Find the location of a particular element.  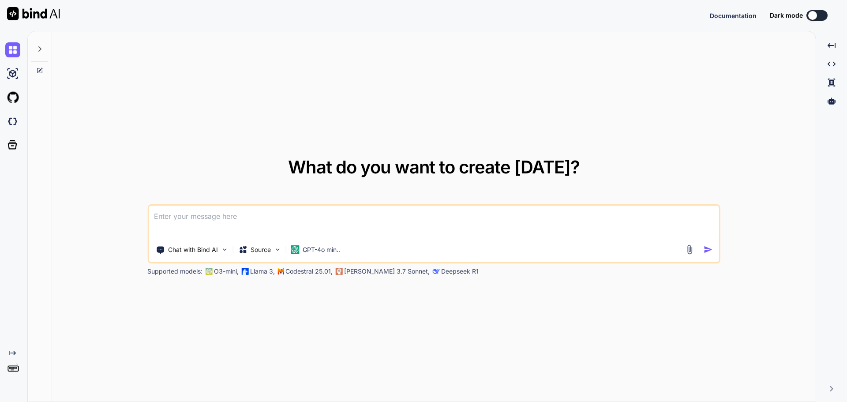

span: Dark mode is located at coordinates (786, 15).